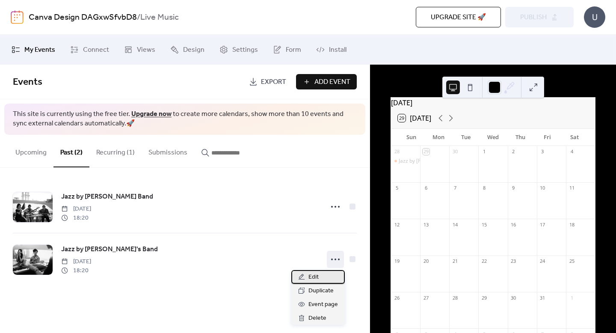 The height and width of the screenshot is (333, 616). Describe the element at coordinates (543, 224) in the screenshot. I see `div: 17` at that location.